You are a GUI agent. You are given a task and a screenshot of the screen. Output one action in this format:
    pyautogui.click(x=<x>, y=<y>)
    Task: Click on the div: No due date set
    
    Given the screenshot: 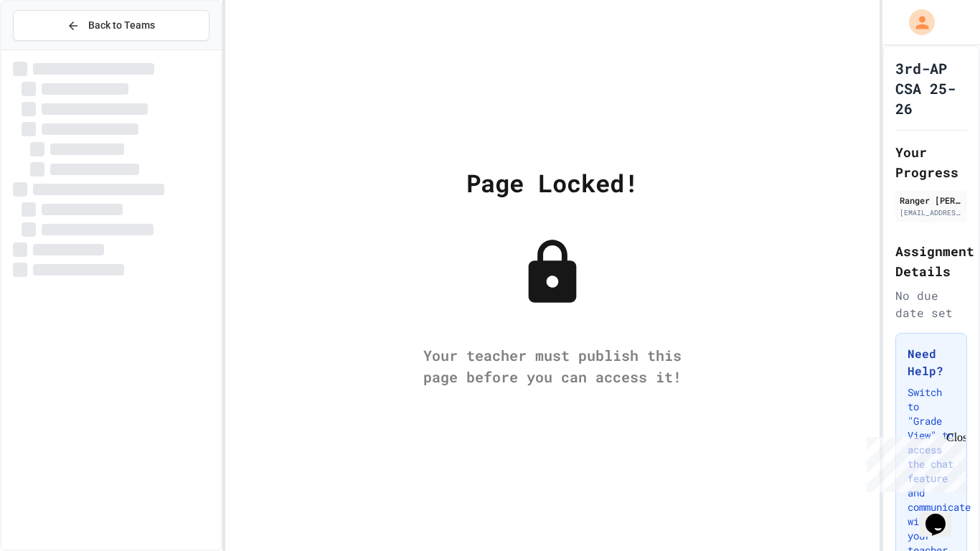 What is the action you would take?
    pyautogui.click(x=932, y=304)
    